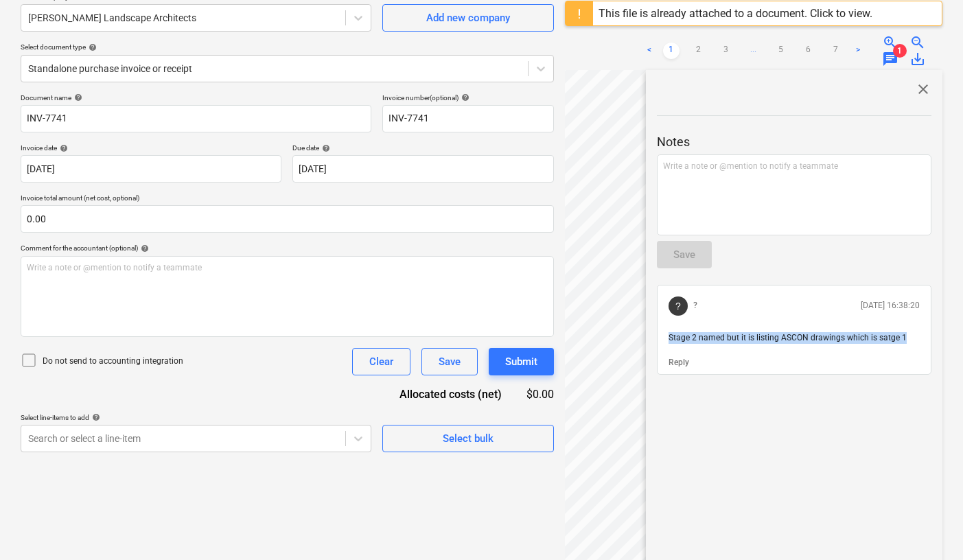 This screenshot has width=963, height=560. What do you see at coordinates (468, 18) in the screenshot?
I see `button: Add new company` at bounding box center [468, 18].